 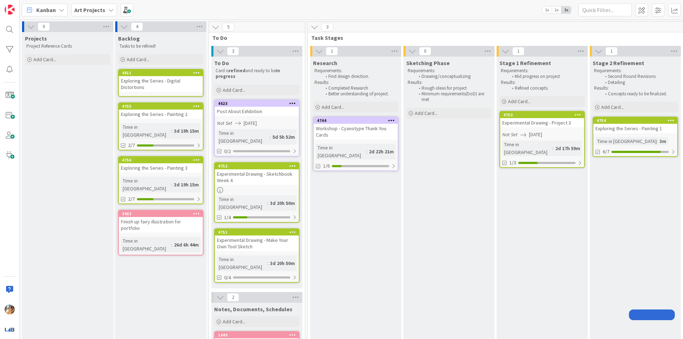 What do you see at coordinates (512, 162) in the screenshot?
I see `span: 1/3` at bounding box center [512, 162].